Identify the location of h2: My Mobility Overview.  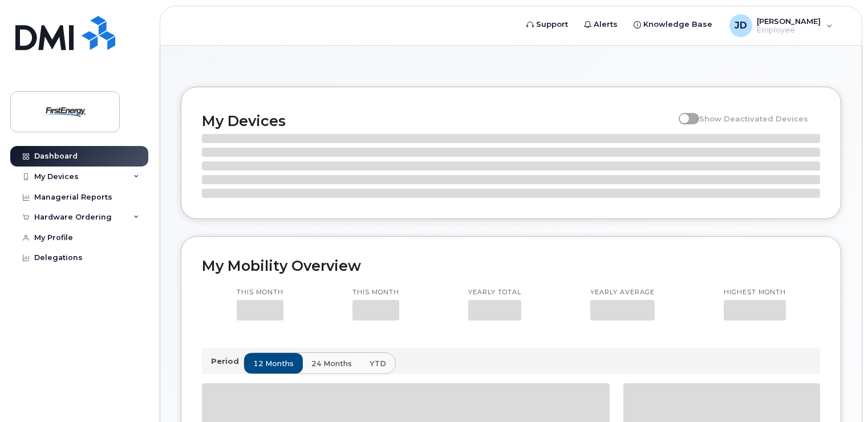
(512, 266).